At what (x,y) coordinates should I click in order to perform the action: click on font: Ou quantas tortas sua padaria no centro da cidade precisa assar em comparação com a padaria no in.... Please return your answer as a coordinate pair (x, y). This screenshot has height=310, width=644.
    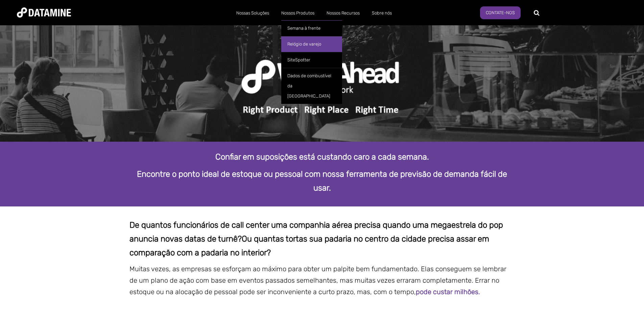
    Looking at the image, I should click on (310, 246).